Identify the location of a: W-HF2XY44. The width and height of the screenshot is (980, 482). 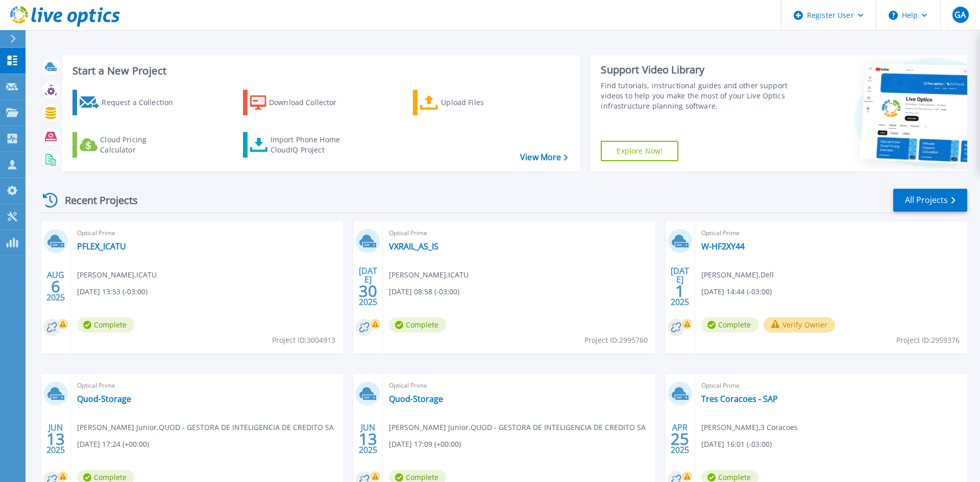
(723, 247).